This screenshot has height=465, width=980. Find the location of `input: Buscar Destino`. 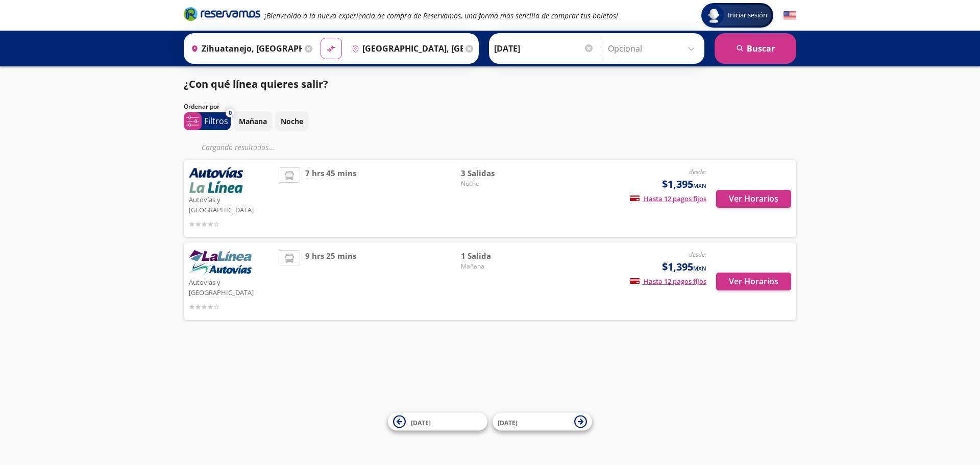

input: Buscar Destino is located at coordinates (405, 48).